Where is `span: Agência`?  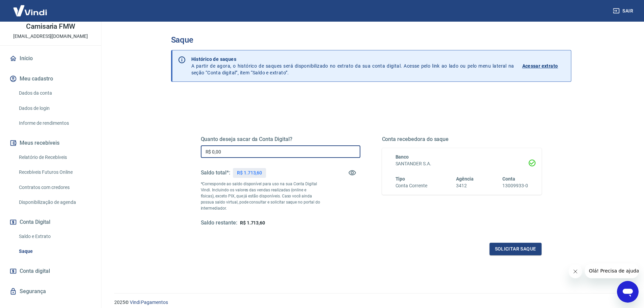
span: Agência is located at coordinates (465, 179).